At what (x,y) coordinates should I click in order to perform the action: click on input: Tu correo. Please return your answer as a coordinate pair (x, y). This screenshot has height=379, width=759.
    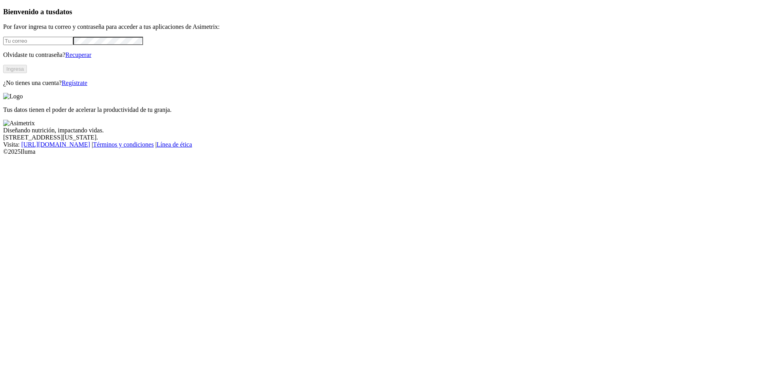
    Looking at the image, I should click on (38, 41).